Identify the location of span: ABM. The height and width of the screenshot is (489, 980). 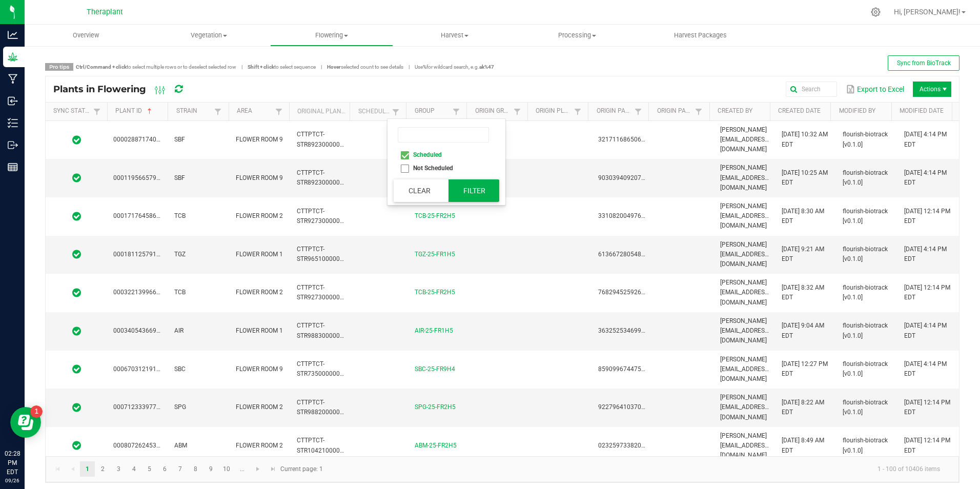
(180, 445).